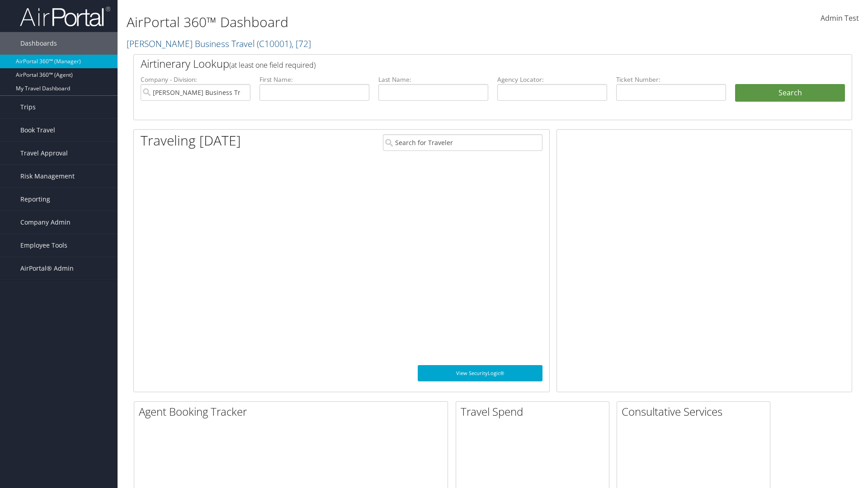 This screenshot has height=488, width=868. What do you see at coordinates (840, 18) in the screenshot?
I see `a: Admin Test` at bounding box center [840, 18].